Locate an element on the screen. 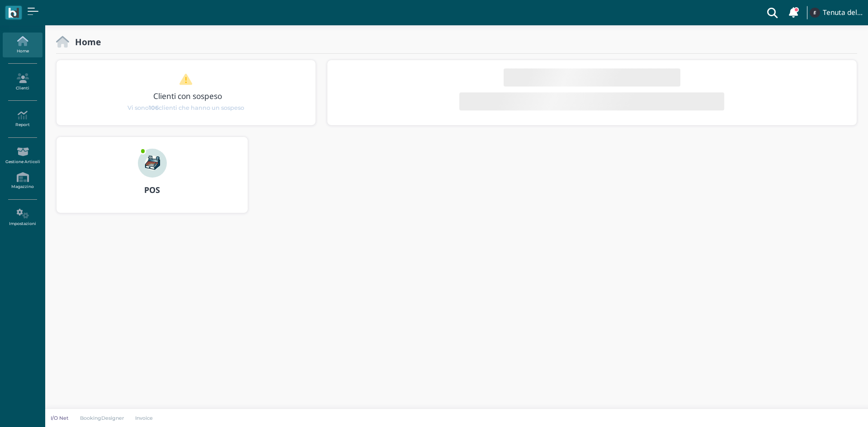 The height and width of the screenshot is (427, 868). a: Clienti con sospeso Vi sono106clienti che hanno un sospeso is located at coordinates (186, 92).